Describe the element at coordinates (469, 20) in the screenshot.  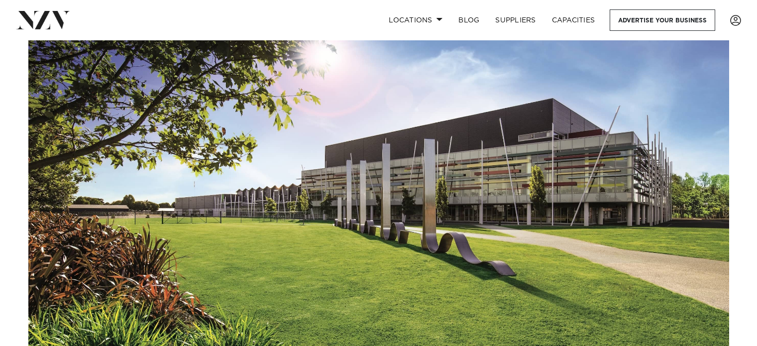
I see `a: BLOG` at that location.